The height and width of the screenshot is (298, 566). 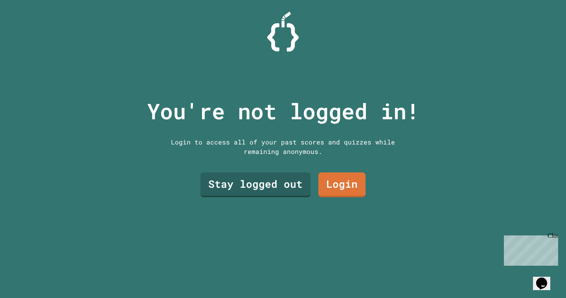 What do you see at coordinates (283, 111) in the screenshot?
I see `p: You're not logged in!` at bounding box center [283, 111].